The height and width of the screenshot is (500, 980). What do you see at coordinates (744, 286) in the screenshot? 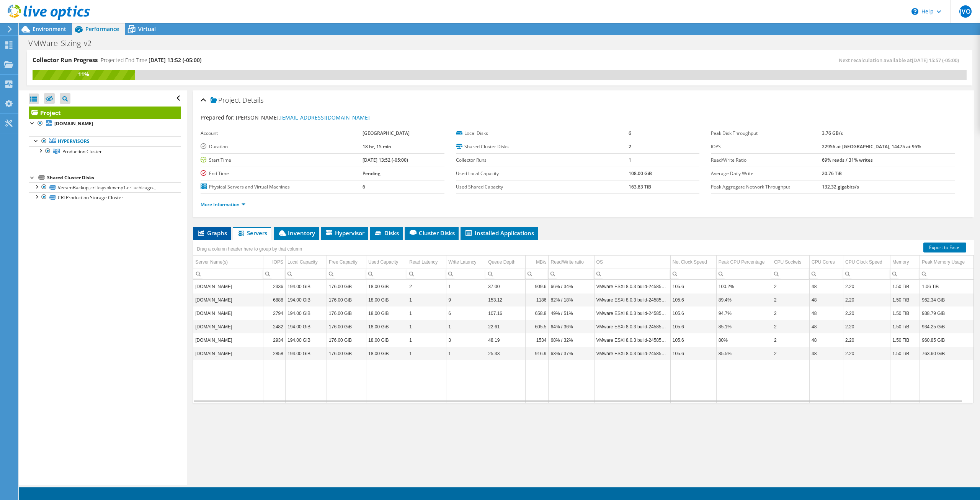
I see `td: Column Peak CPU Percentage, Value 100.2%` at bounding box center [744, 286].